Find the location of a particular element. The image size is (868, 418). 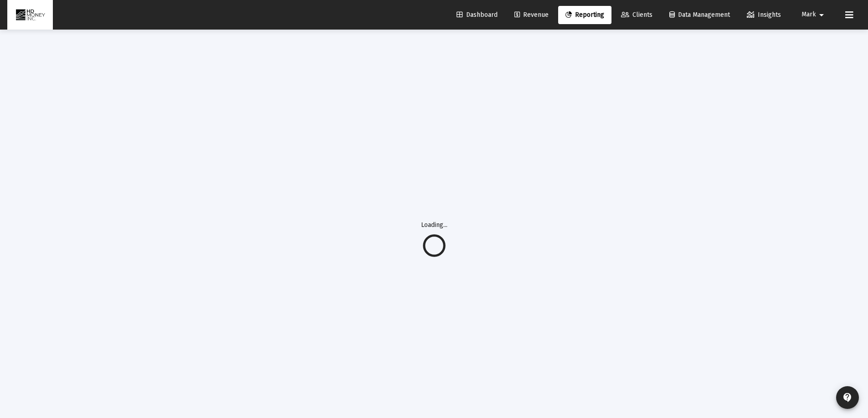

a: Data Management is located at coordinates (700, 15).